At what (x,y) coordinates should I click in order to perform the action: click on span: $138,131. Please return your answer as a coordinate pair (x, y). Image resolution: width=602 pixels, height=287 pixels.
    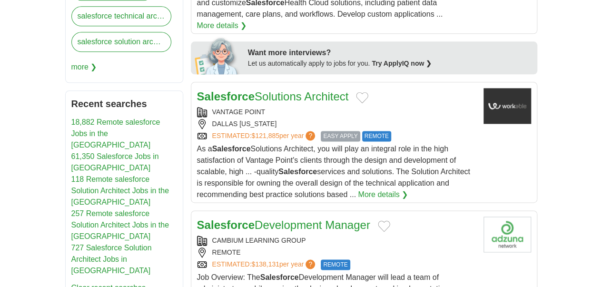
    Looking at the image, I should click on (265, 264).